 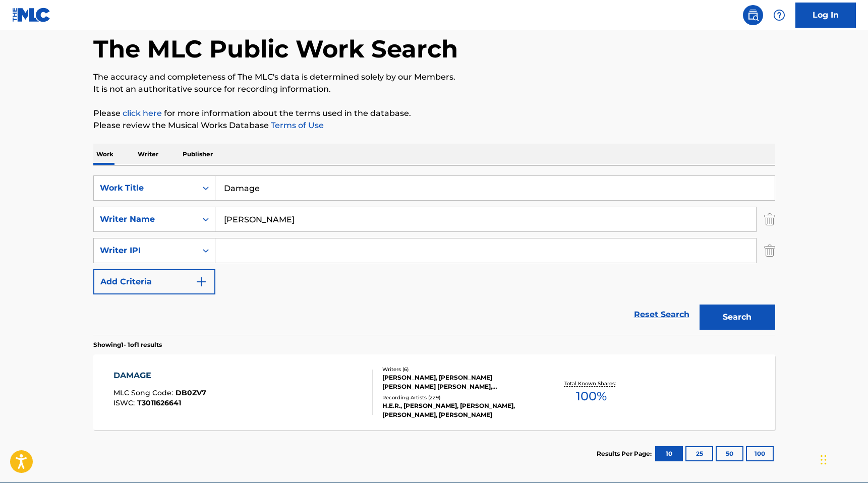 I want to click on div: DAMAGE, so click(x=160, y=375).